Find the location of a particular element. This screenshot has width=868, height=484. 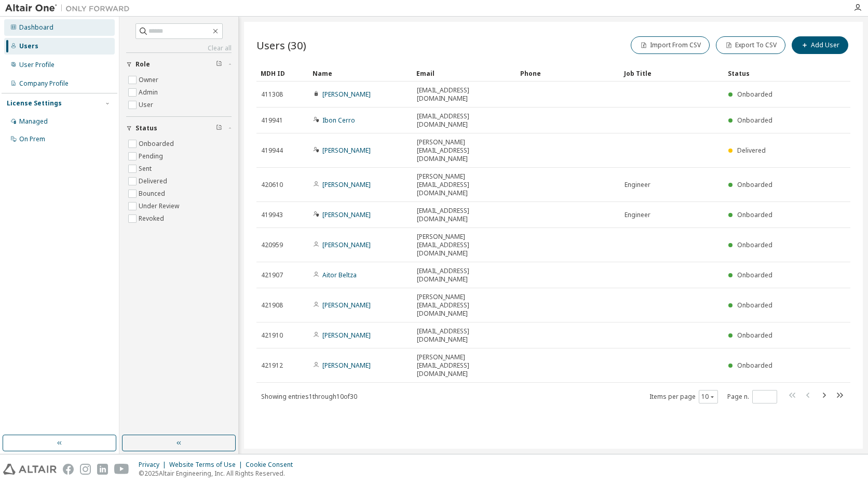

div: Users is located at coordinates (29, 46).